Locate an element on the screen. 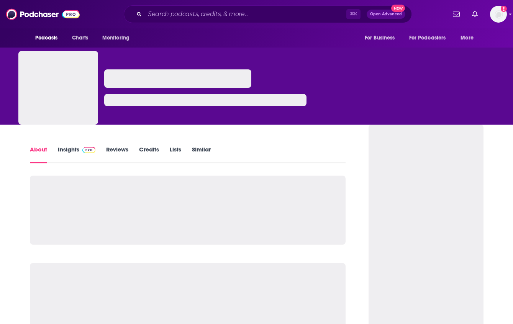  img: User Profile is located at coordinates (499, 14).